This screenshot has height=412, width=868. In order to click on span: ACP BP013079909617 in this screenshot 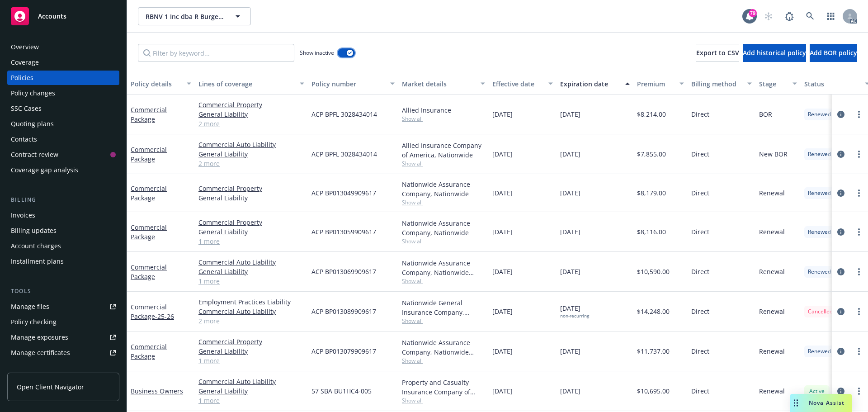, I will do `click(344, 351)`.